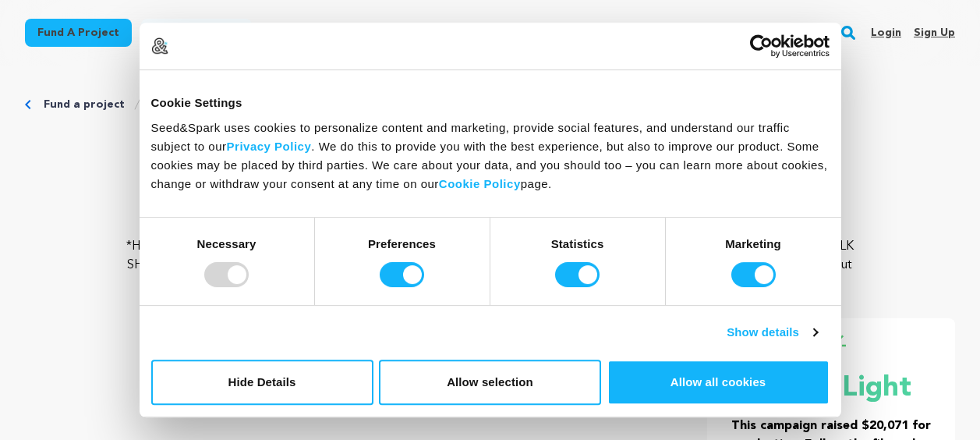 The image size is (980, 440). What do you see at coordinates (402, 244) in the screenshot?
I see `strong: Preferences` at bounding box center [402, 244].